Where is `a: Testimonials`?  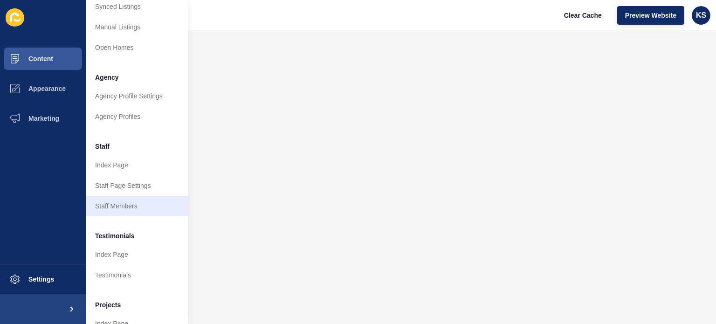 a: Testimonials is located at coordinates (137, 275).